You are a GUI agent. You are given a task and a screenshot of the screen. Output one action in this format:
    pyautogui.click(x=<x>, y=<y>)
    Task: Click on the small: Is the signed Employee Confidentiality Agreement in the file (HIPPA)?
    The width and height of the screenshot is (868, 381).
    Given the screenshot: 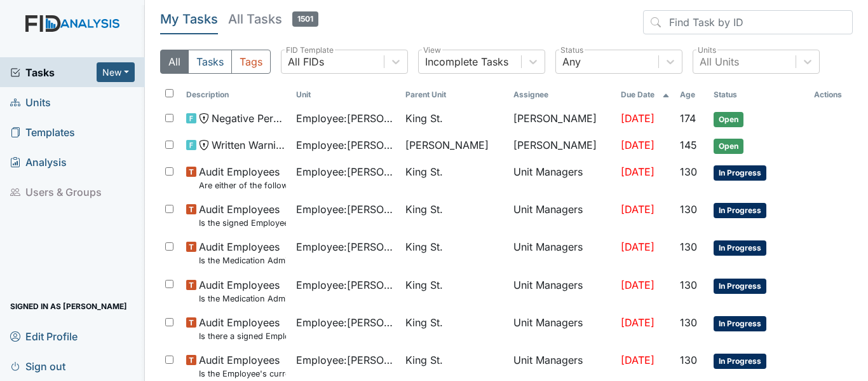 What is the action you would take?
    pyautogui.click(x=242, y=223)
    